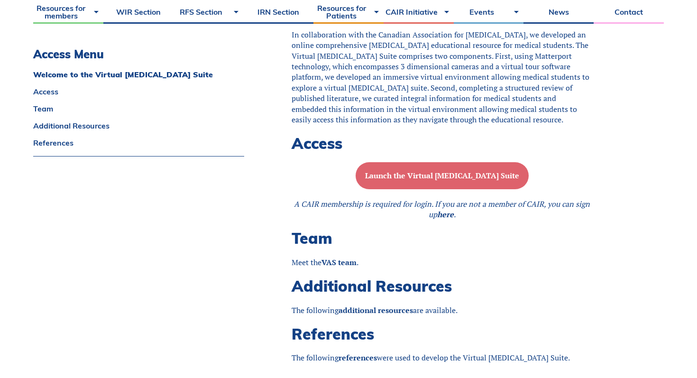 The width and height of the screenshot is (697, 378). What do you see at coordinates (138, 91) in the screenshot?
I see `a: Access` at bounding box center [138, 91].